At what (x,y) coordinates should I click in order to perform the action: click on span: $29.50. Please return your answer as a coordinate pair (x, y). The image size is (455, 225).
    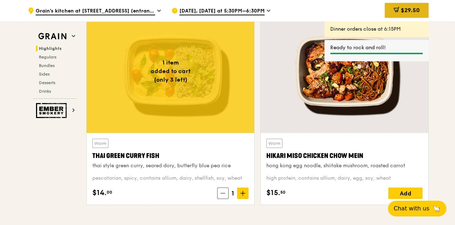
    Looking at the image, I should click on (410, 10).